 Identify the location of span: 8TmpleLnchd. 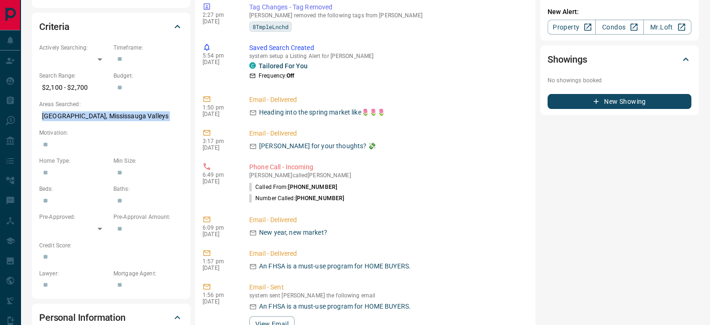
(270, 27).